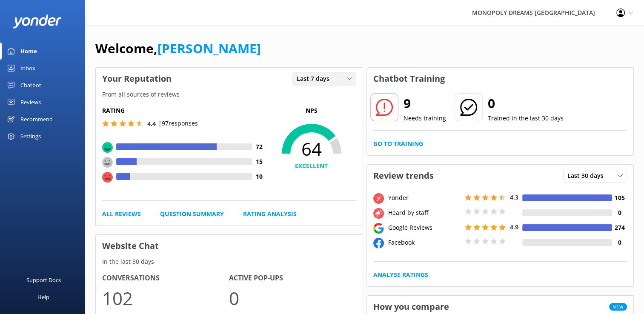  Describe the element at coordinates (28, 51) in the screenshot. I see `div: Home` at that location.